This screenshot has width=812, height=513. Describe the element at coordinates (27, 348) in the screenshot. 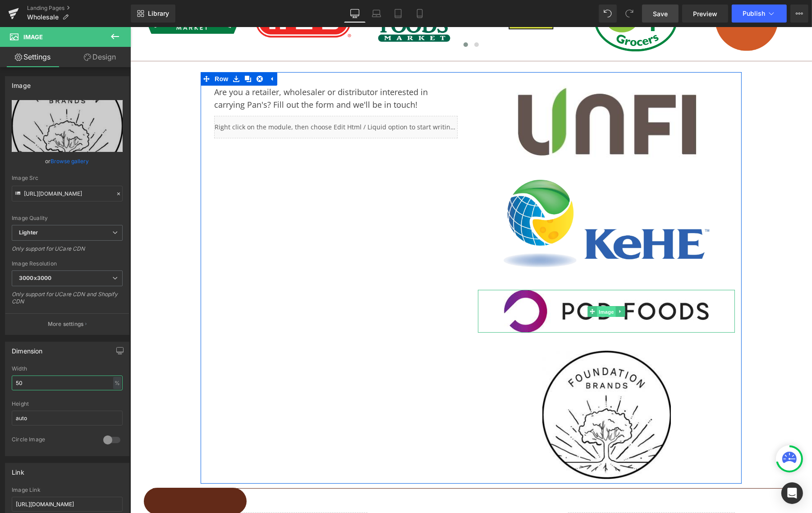

I see `div: Dimension` at that location.